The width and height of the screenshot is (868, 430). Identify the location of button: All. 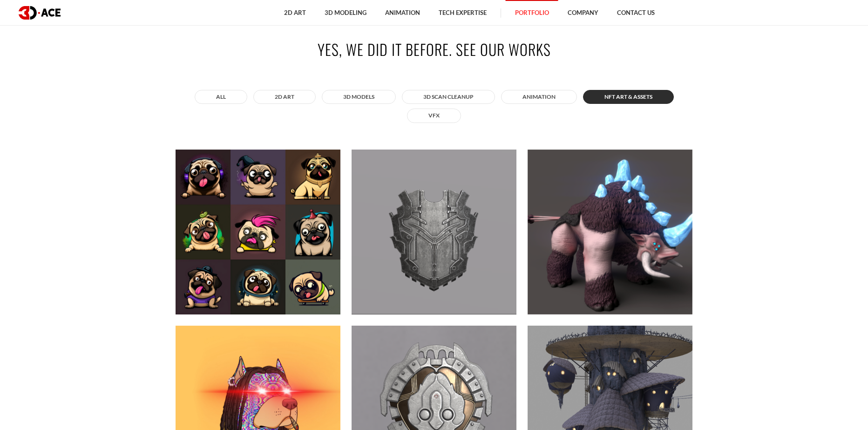
(221, 97).